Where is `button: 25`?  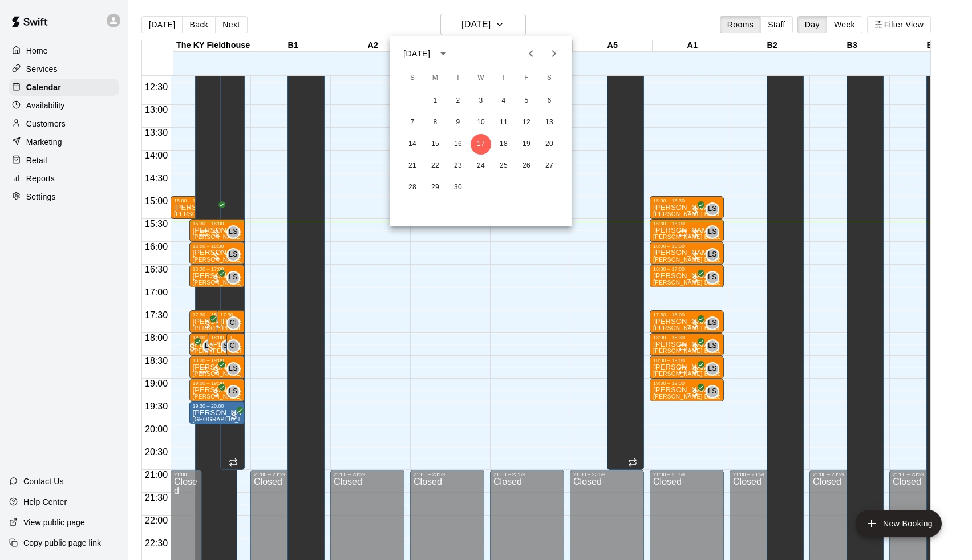 button: 25 is located at coordinates (503, 166).